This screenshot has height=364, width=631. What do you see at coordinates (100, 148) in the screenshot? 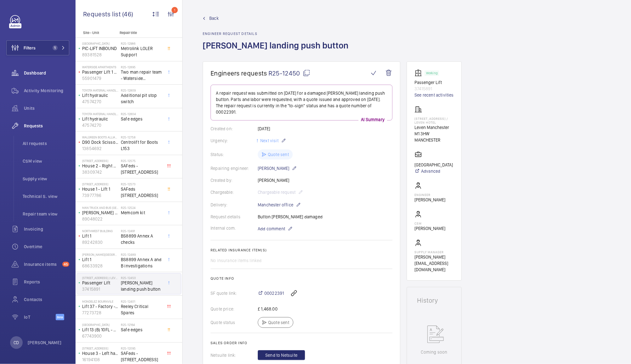
I see `p: 13854692` at bounding box center [100, 148].